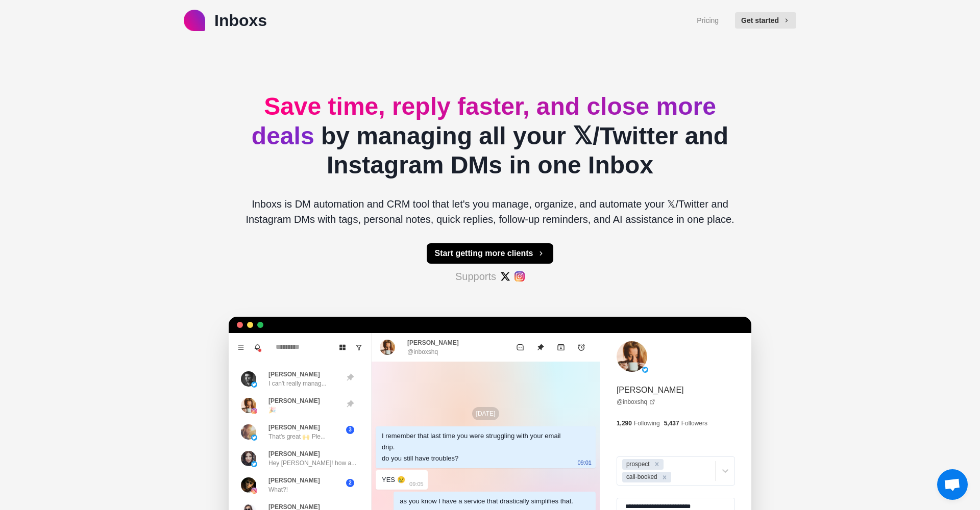 The height and width of the screenshot is (510, 980). What do you see at coordinates (641, 477) in the screenshot?
I see `div: call-booked` at bounding box center [641, 477].